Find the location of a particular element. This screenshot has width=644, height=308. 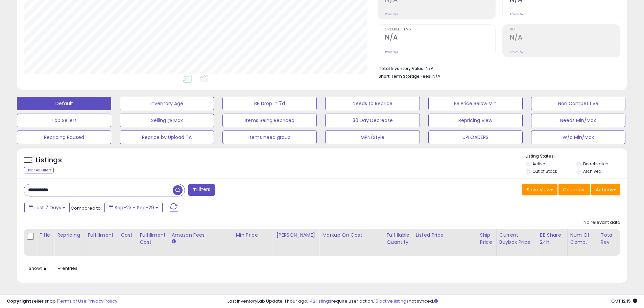

button: Top Sellers is located at coordinates (64, 121).